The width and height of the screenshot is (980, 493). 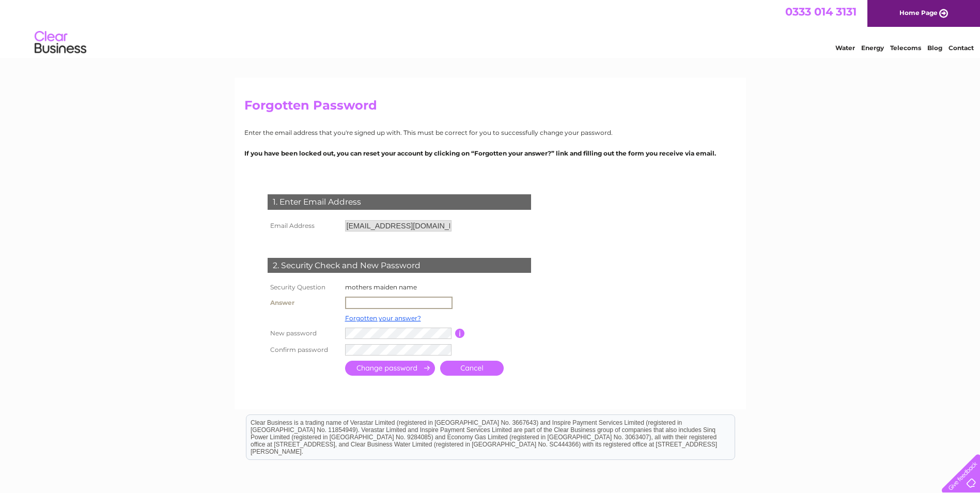 I want to click on th: New password, so click(x=304, y=333).